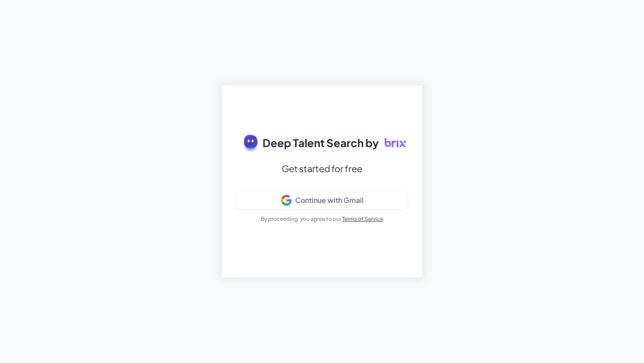 This screenshot has width=644, height=363. I want to click on a: Terms of Service, so click(363, 219).